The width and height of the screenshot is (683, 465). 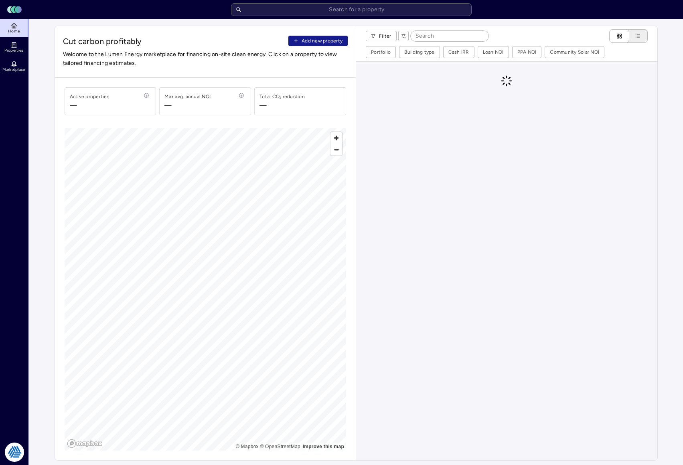 What do you see at coordinates (174, 41) in the screenshot?
I see `span: Cut carbon profitably` at bounding box center [174, 41].